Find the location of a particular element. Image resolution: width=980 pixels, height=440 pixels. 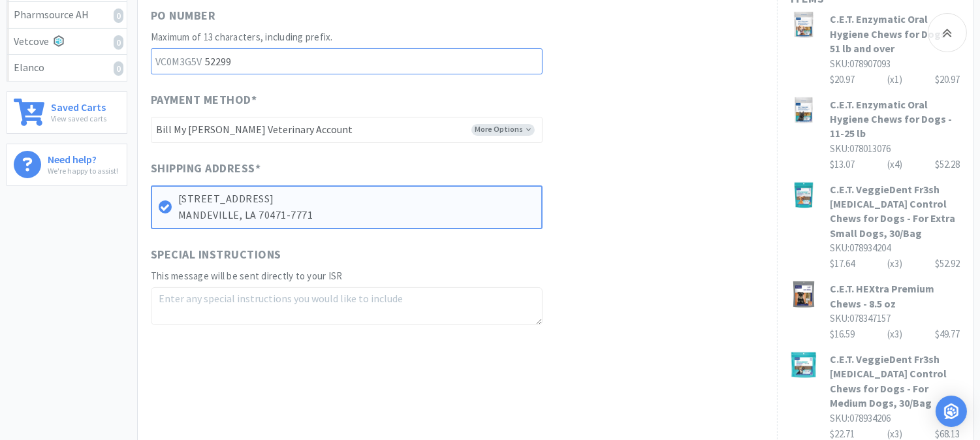

span: Payment Method * is located at coordinates (204, 100).